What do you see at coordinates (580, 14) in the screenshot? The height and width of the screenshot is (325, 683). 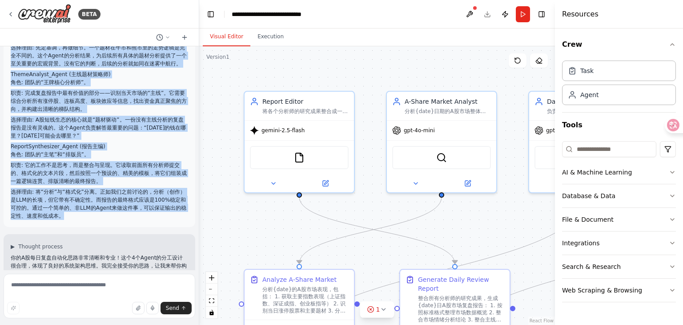 I see `h4: Resources` at bounding box center [580, 14].